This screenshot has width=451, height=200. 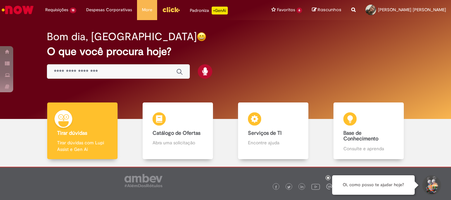 I want to click on img: logo_footer_youtube.png, so click(x=316, y=187).